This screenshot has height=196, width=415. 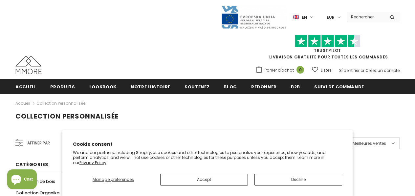 What do you see at coordinates (296, 87) in the screenshot?
I see `span: B2B` at bounding box center [296, 87].